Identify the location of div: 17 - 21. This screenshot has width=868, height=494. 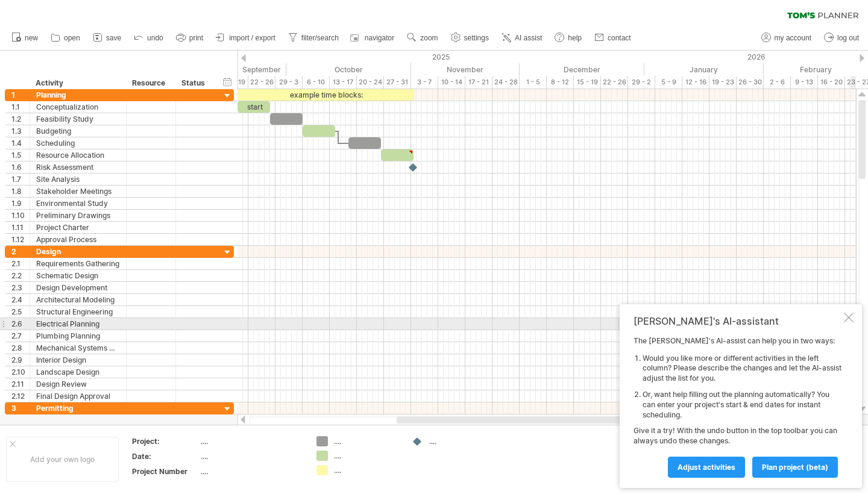
(479, 82).